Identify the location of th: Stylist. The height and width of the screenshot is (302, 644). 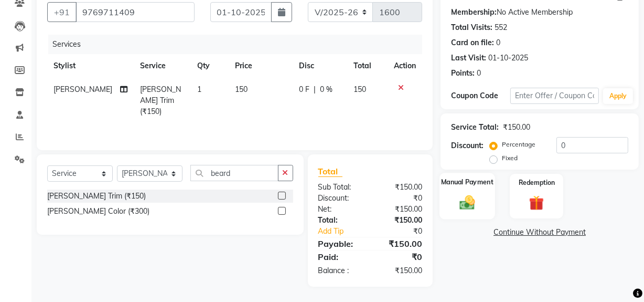
(90, 66).